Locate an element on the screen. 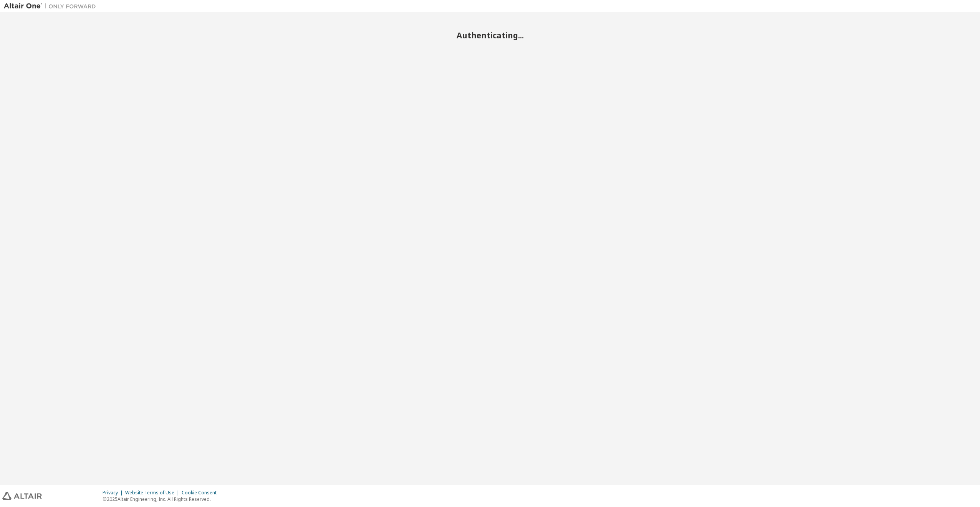  img: Altair One is located at coordinates (52, 6).